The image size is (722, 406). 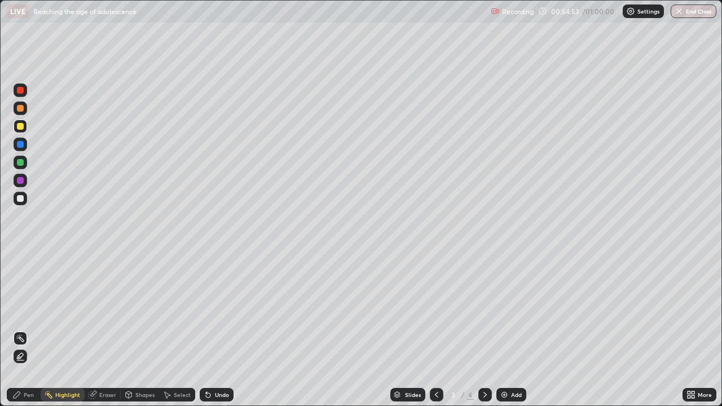 I want to click on div: Add, so click(x=516, y=395).